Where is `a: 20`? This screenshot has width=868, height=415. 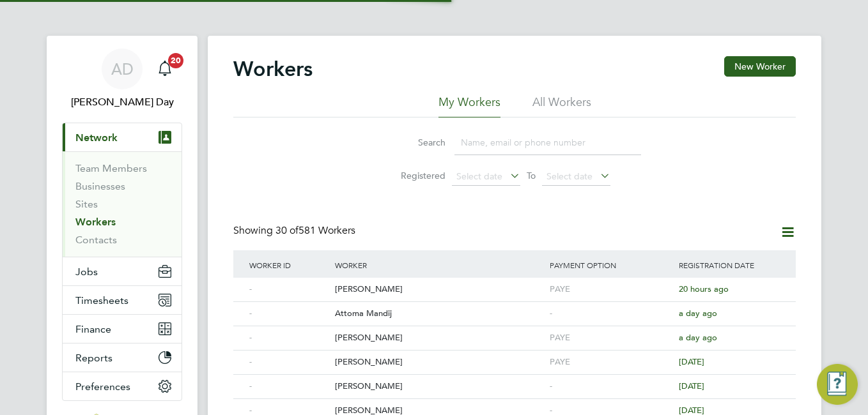 a: 20 is located at coordinates (165, 69).